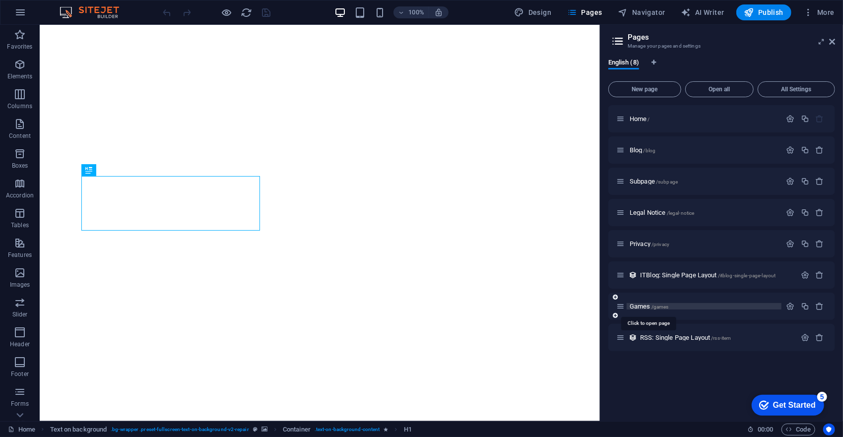 Image resolution: width=843 pixels, height=437 pixels. What do you see at coordinates (721, 338) in the screenshot?
I see `span: /rss-item` at bounding box center [721, 338].